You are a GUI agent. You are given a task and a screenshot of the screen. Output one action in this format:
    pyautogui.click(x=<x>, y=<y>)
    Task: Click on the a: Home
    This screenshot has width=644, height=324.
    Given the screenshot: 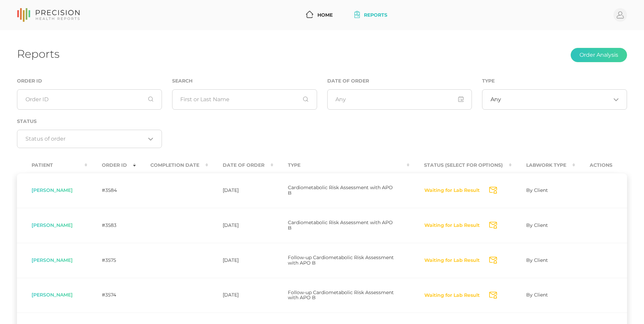 What is the action you would take?
    pyautogui.click(x=319, y=15)
    